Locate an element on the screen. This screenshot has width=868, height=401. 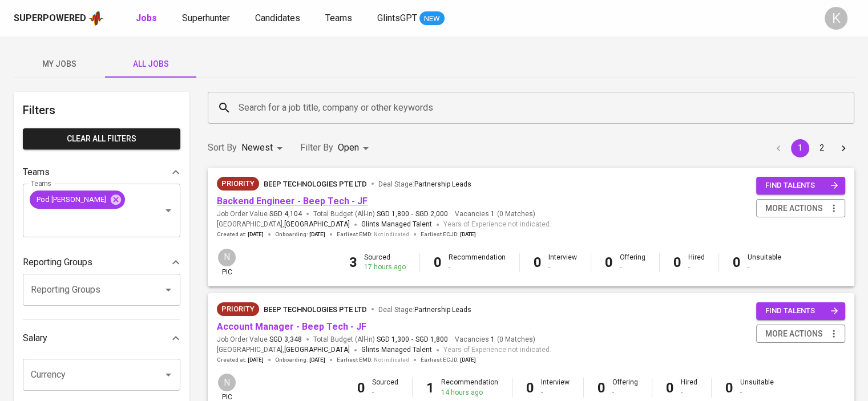
span: My Jobs is located at coordinates (60, 64).